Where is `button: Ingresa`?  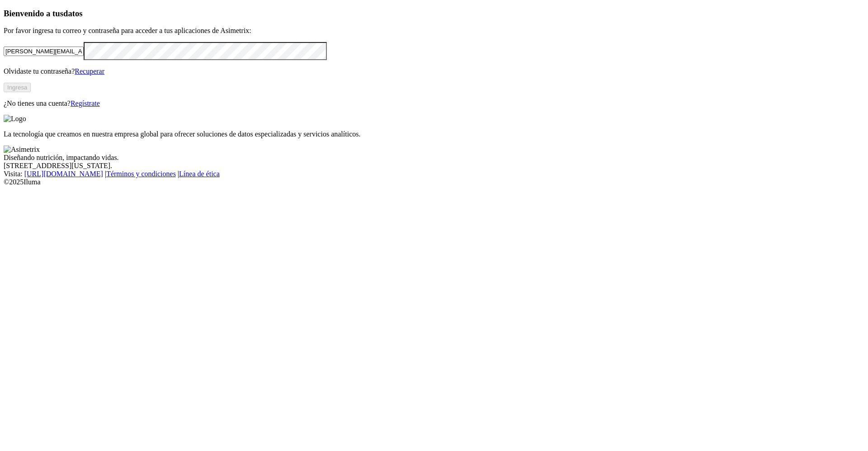 button: Ingresa is located at coordinates (17, 87).